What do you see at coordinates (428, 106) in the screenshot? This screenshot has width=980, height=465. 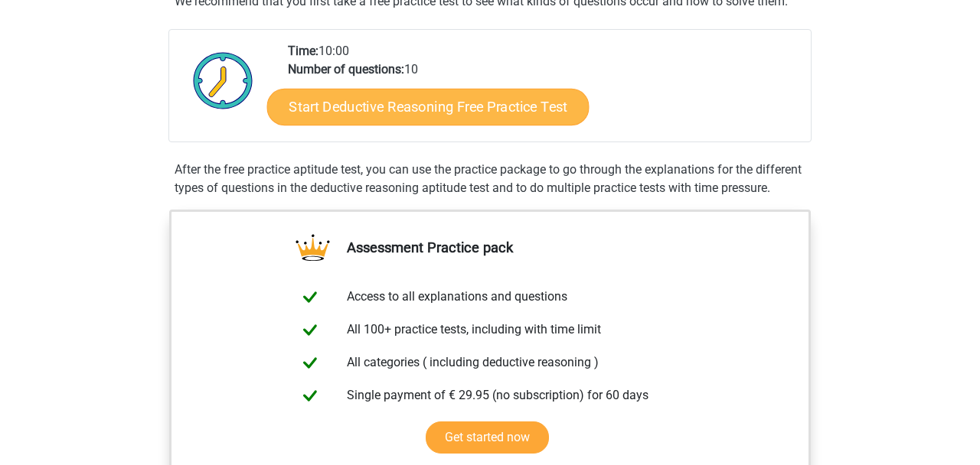 I see `a: Start Deductive Reasoning Free Practice Test` at bounding box center [428, 106].